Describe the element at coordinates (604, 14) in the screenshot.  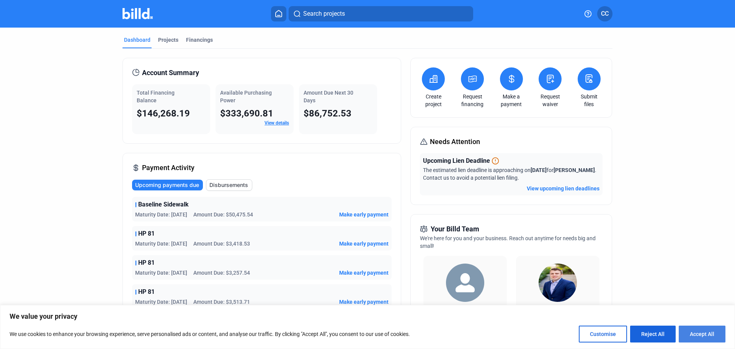
I see `span: CC` at that location.